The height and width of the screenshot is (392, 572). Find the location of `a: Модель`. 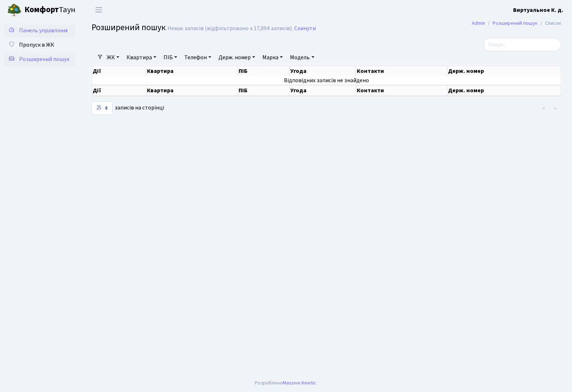

a: Модель is located at coordinates (302, 57).